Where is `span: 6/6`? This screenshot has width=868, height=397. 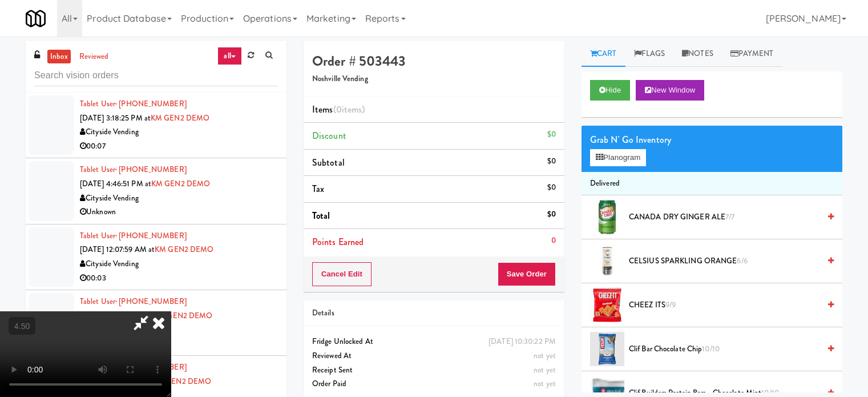
span: 6/6 is located at coordinates (742, 260).